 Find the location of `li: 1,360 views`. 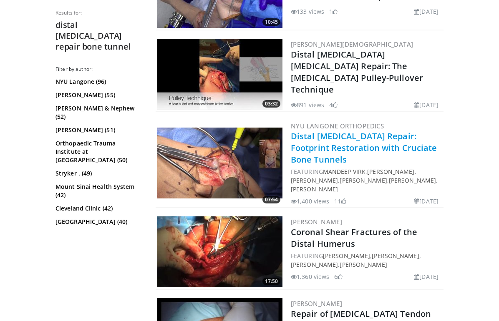

li: 1,360 views is located at coordinates (310, 277).